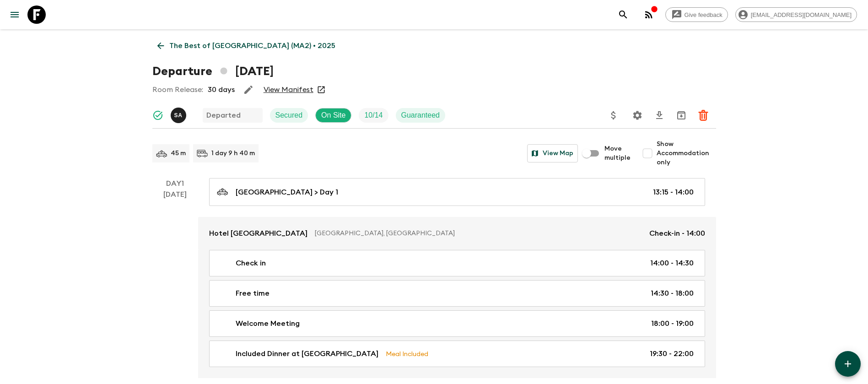  Describe the element at coordinates (288, 90) in the screenshot. I see `a: View Manifest` at that location.